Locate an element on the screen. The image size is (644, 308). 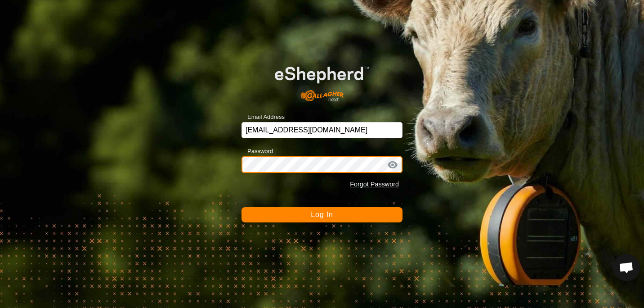
label: Email Address is located at coordinates (263, 117).